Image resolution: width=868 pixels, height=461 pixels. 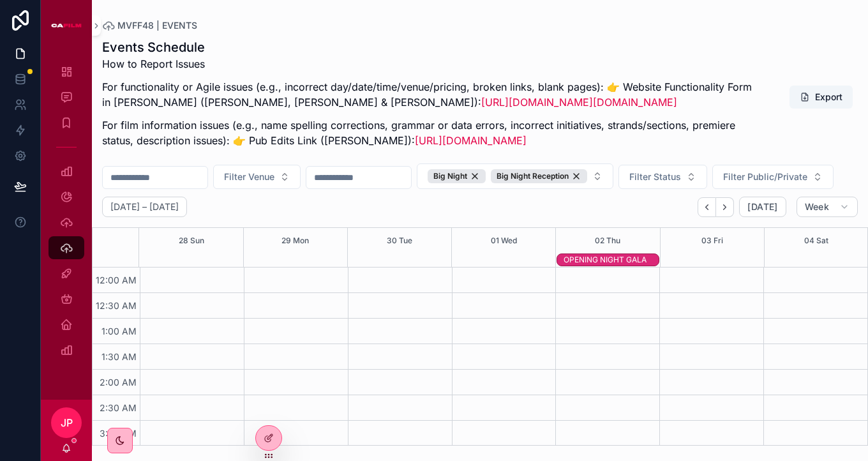 I want to click on div: 28 Sun, so click(x=192, y=241).